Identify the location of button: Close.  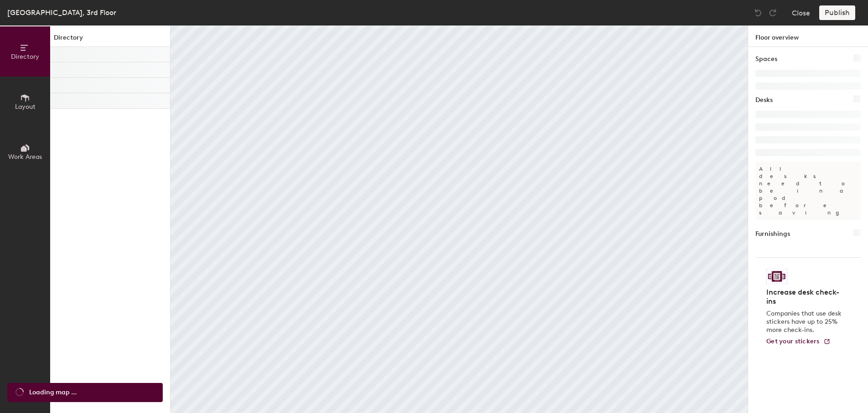
(801, 13).